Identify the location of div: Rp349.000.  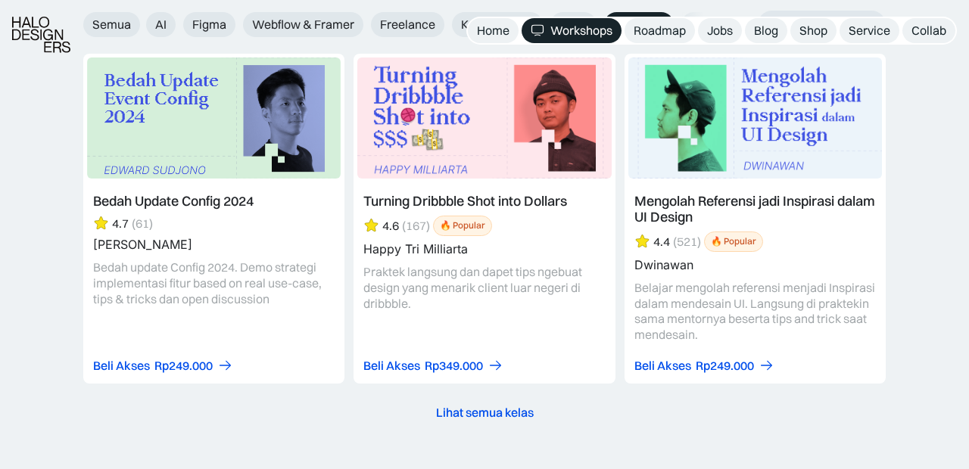
(453, 366).